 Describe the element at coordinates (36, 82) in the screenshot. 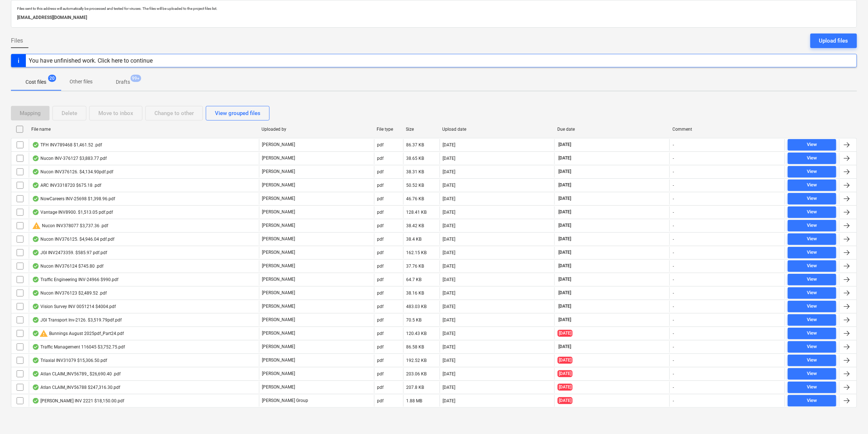

I see `p: Cost files` at that location.